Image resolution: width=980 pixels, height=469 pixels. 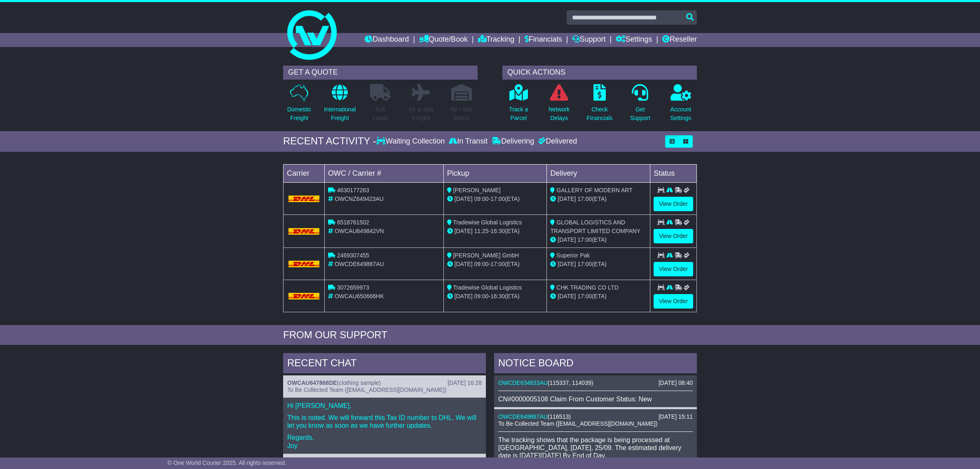 What do you see at coordinates (495, 173) in the screenshot?
I see `td: Pickup` at bounding box center [495, 173].